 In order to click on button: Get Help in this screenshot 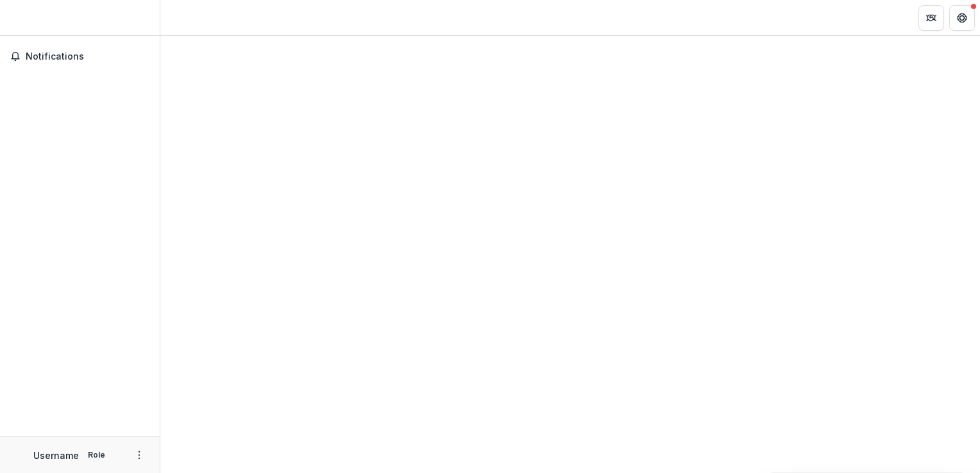, I will do `click(962, 18)`.